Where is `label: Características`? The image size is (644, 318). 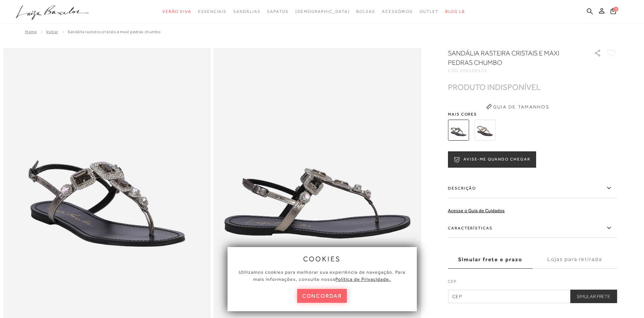
label: Características is located at coordinates (532, 228).